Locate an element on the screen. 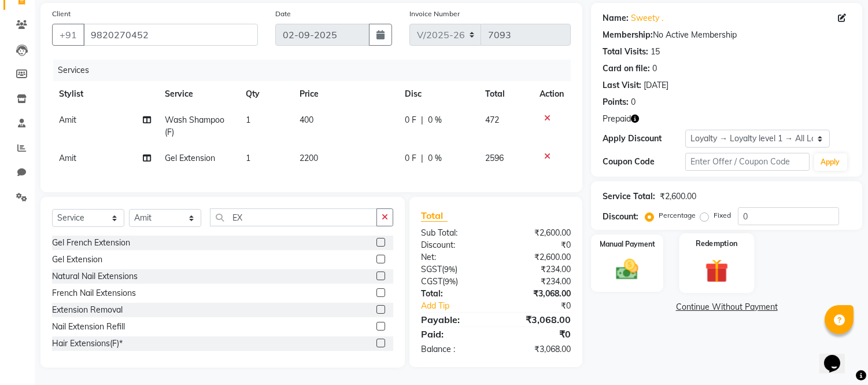  img: _cash.svg is located at coordinates (627, 269).